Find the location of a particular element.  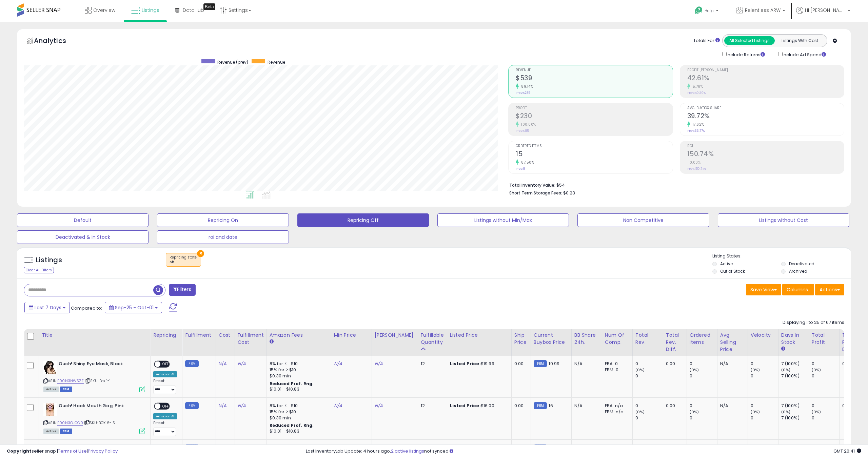

small: Prev: 40.29% is located at coordinates (697, 93).